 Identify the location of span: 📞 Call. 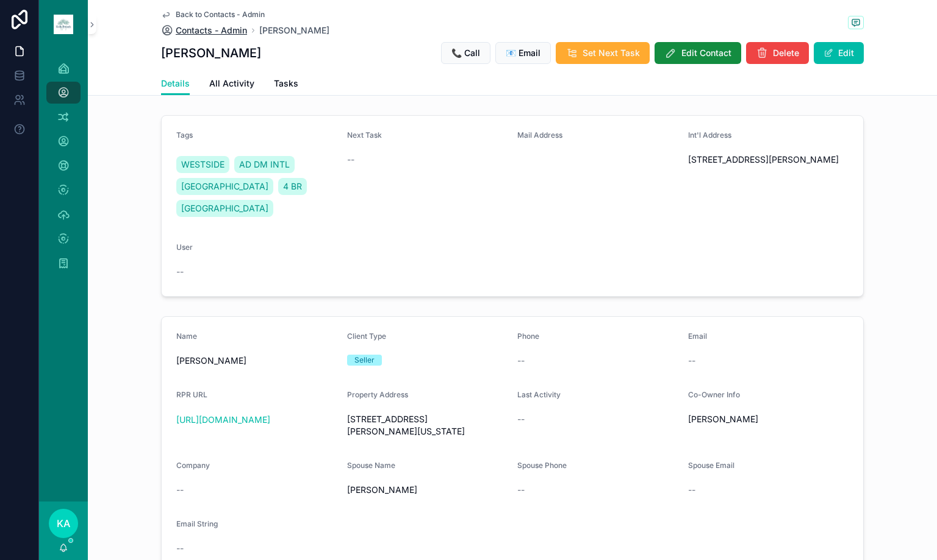
(466, 53).